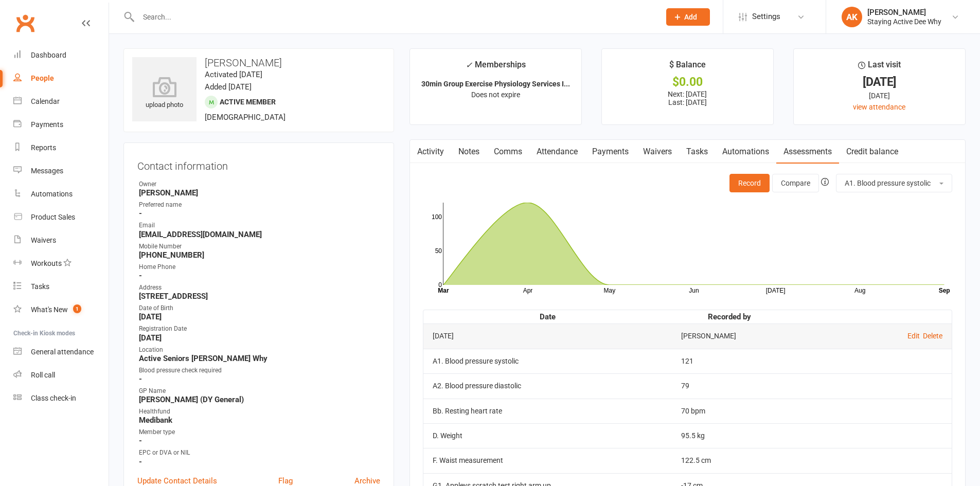 The height and width of the screenshot is (486, 980). What do you see at coordinates (25, 23) in the screenshot?
I see `a: Clubworx` at bounding box center [25, 23].